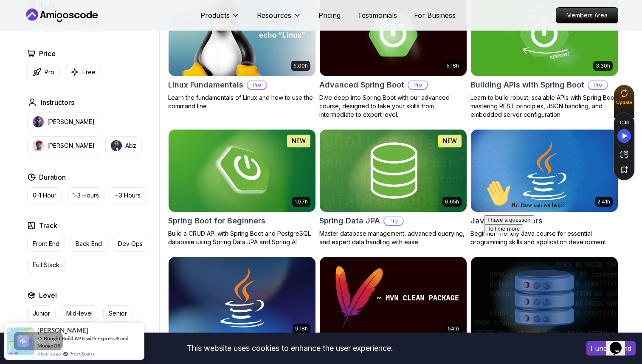 Image resolution: width=642 pixels, height=364 pixels. Describe the element at coordinates (17, 17) in the screenshot. I see `img: :wave:` at that location.